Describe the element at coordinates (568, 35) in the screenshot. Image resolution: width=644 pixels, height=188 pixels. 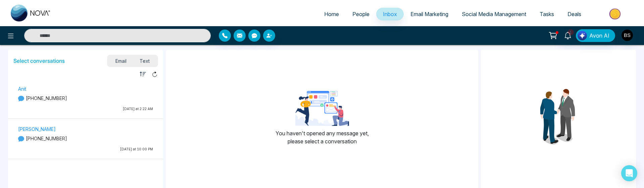
I see `a: 1` at that location.